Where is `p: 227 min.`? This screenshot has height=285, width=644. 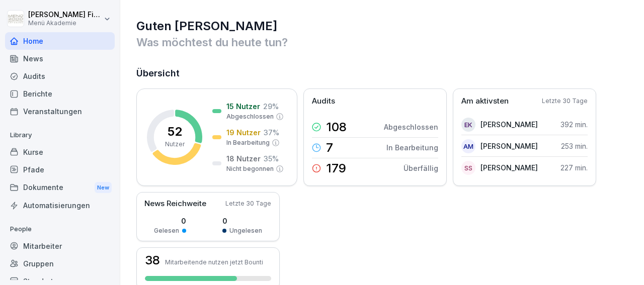
p: 227 min. is located at coordinates (574, 168).